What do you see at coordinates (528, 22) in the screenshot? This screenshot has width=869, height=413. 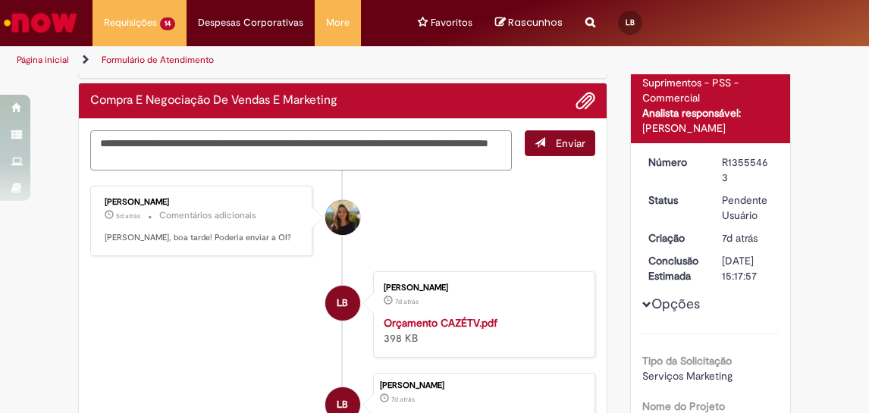 I see `a: No momento, sua lista de rascunhos tem 0 Itens` at bounding box center [528, 22].